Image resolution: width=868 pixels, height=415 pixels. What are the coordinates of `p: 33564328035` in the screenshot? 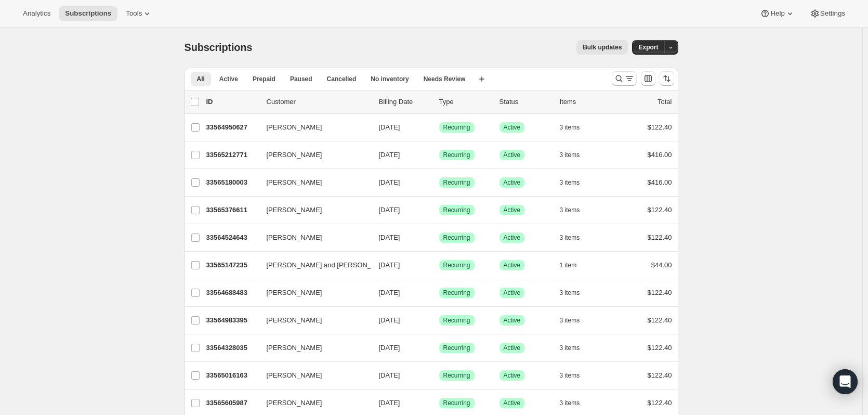 It's located at (232, 347).